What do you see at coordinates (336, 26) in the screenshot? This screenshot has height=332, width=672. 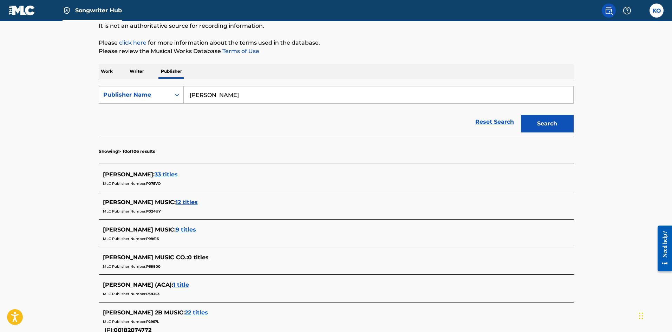 I see `p: It is not an authoritative source for recording information.` at bounding box center [336, 26].